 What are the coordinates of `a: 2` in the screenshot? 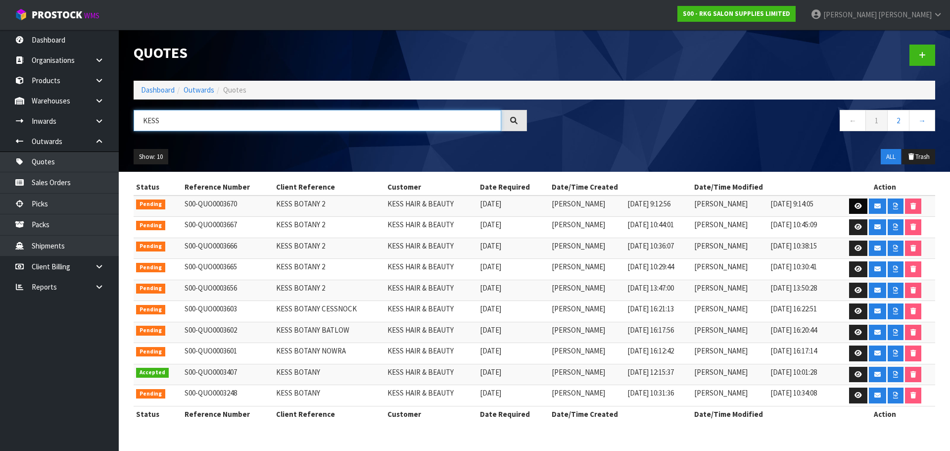 It's located at (898, 120).